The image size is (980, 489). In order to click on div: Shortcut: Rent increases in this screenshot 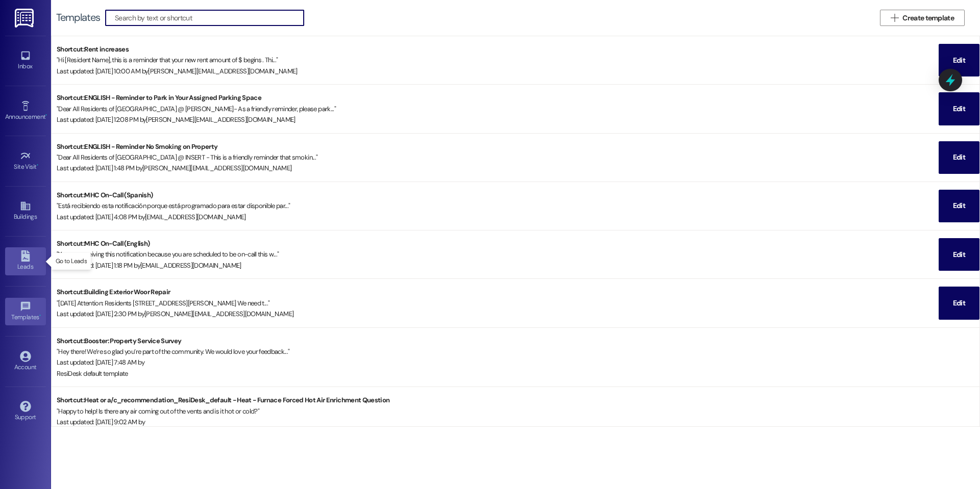, I will do `click(497, 49)`.